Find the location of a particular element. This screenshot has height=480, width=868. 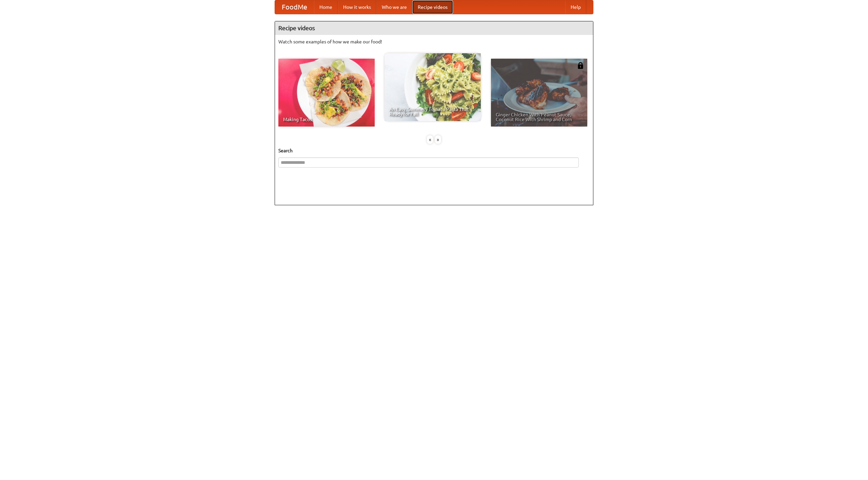

a: An Easy, Summery Tomato Pasta That's Ready for Fall is located at coordinates (433, 87).